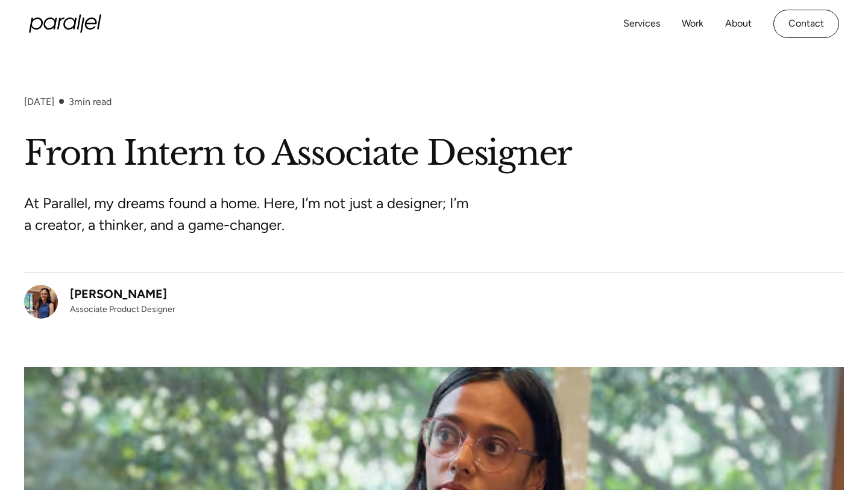 The height and width of the screenshot is (490, 868). What do you see at coordinates (693, 24) in the screenshot?
I see `a: Work` at bounding box center [693, 24].